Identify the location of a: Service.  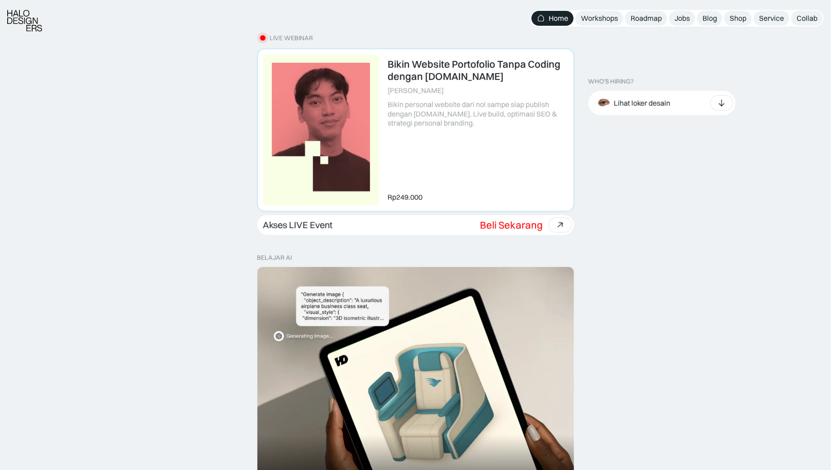
(771, 18).